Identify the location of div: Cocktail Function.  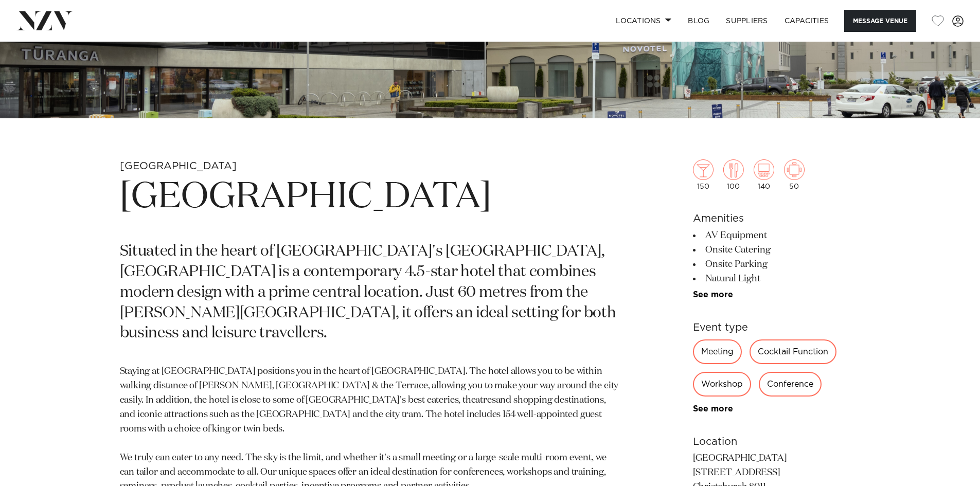
(793, 351).